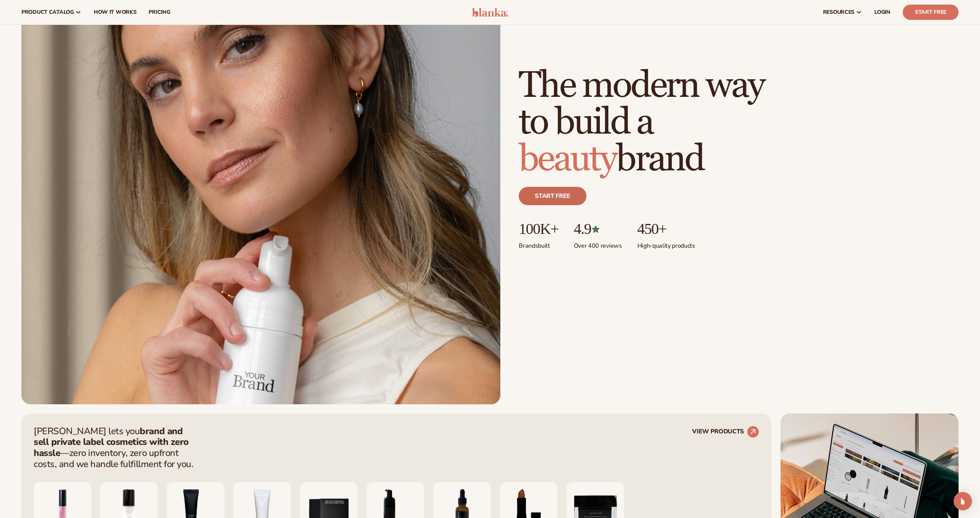 The width and height of the screenshot is (980, 518). I want to click on span: LOGIN, so click(883, 13).